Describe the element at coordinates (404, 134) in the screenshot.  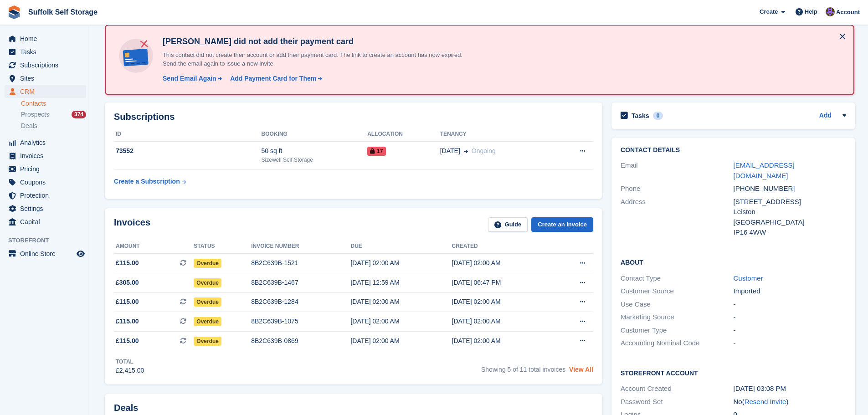
I see `th: Allocation` at that location.